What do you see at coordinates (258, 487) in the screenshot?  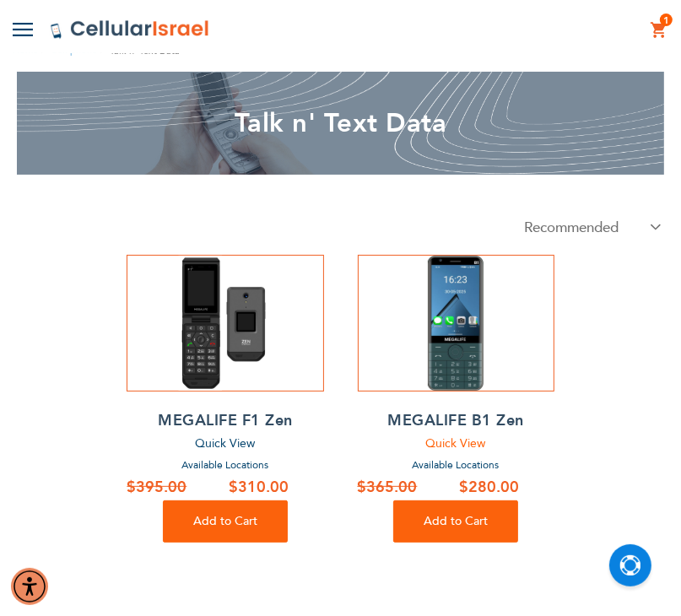 I see `span: $310.00` at bounding box center [258, 487].